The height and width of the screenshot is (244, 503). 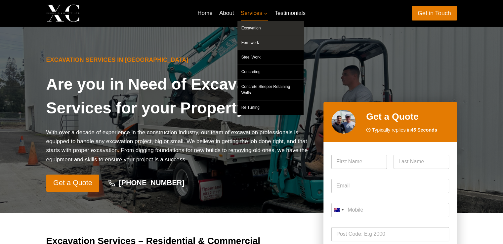 What do you see at coordinates (108, 13) in the screenshot?
I see `p: Xenos Civil` at bounding box center [108, 13].